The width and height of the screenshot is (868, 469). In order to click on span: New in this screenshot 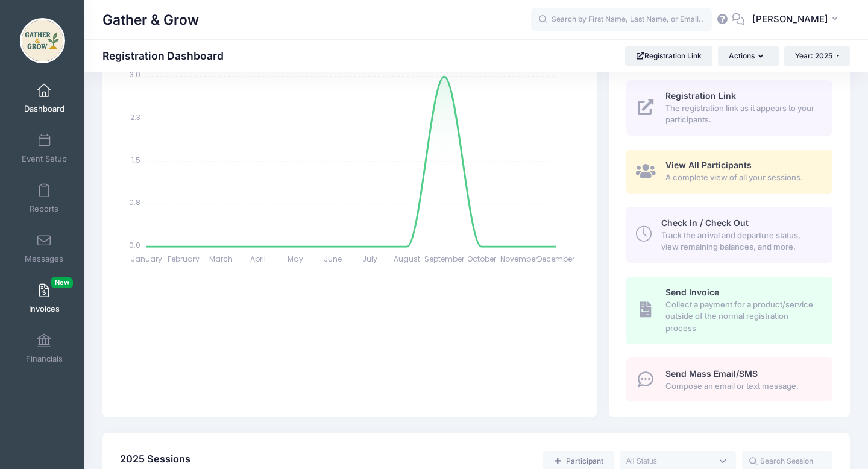, I will do `click(62, 282)`.